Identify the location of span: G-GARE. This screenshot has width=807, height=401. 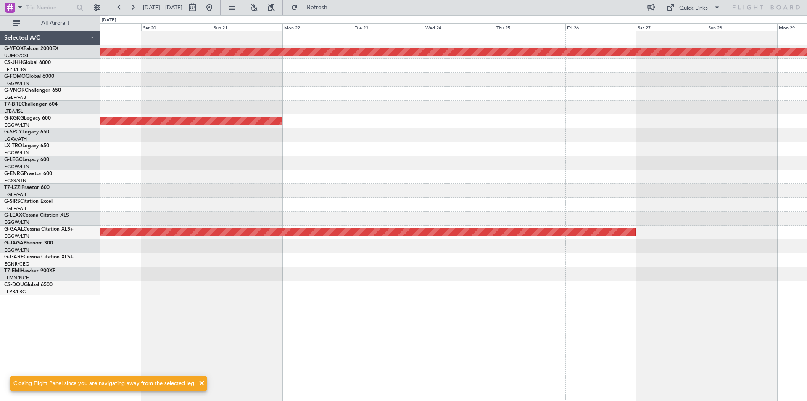
(14, 257).